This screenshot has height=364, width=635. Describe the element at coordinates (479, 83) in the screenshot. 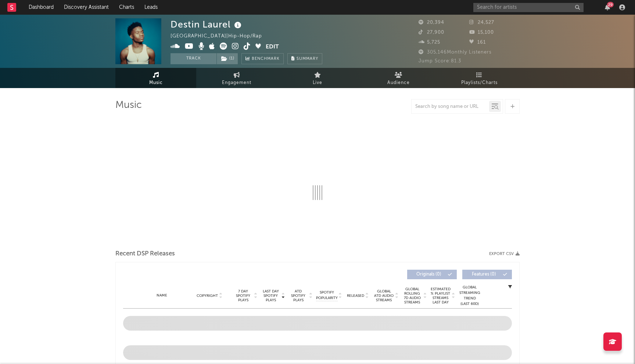

I see `span: Playlists/Charts` at that location.